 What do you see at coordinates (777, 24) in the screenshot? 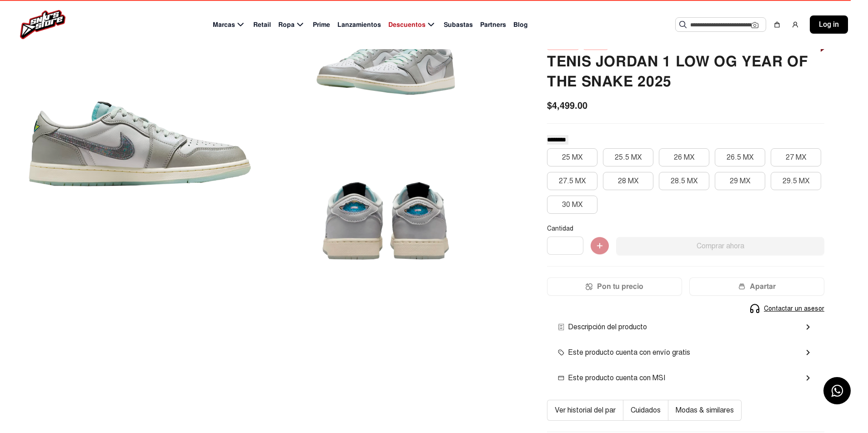
I see `img: shopping` at bounding box center [777, 24].